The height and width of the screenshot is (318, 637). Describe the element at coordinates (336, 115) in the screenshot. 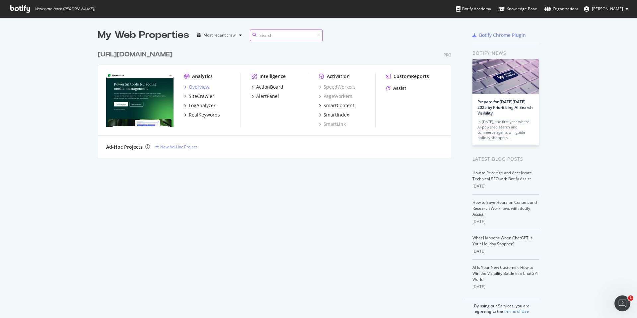

I see `div: SmartIndex` at that location.